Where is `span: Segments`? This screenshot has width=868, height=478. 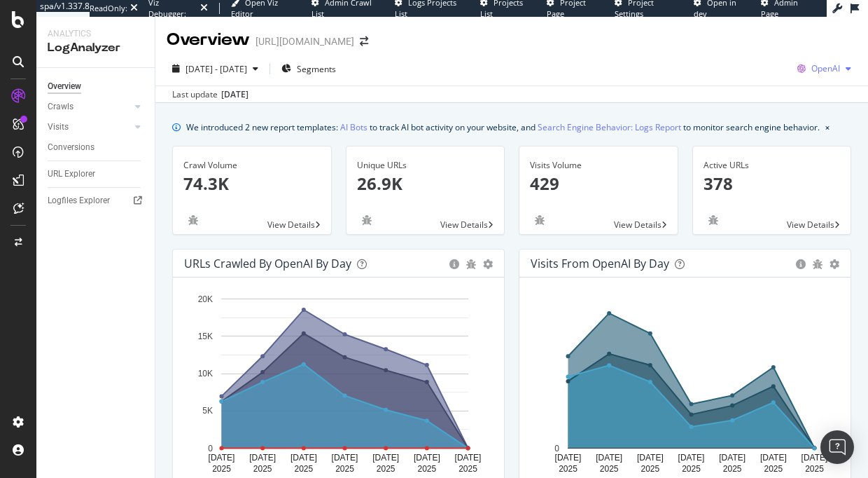 span: Segments is located at coordinates (317, 69).